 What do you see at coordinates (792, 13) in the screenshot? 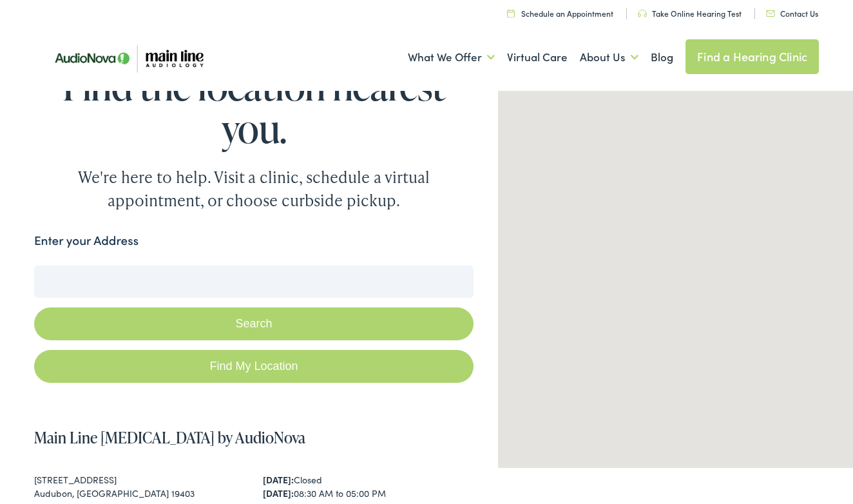
I see `a: Contact Us` at bounding box center [792, 13].